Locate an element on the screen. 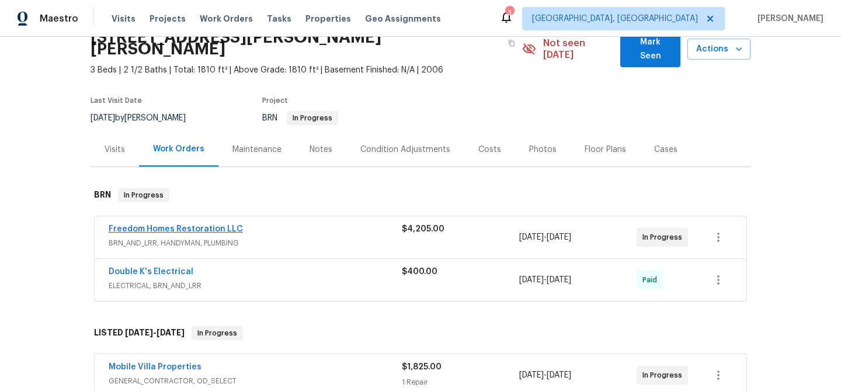  span: 3 Beds | 2 1/2 Baths | Total: 1810 ft² | Above Grade: 1810 ft² | Basement Finished: N/A | 2006 is located at coordinates (306, 70).